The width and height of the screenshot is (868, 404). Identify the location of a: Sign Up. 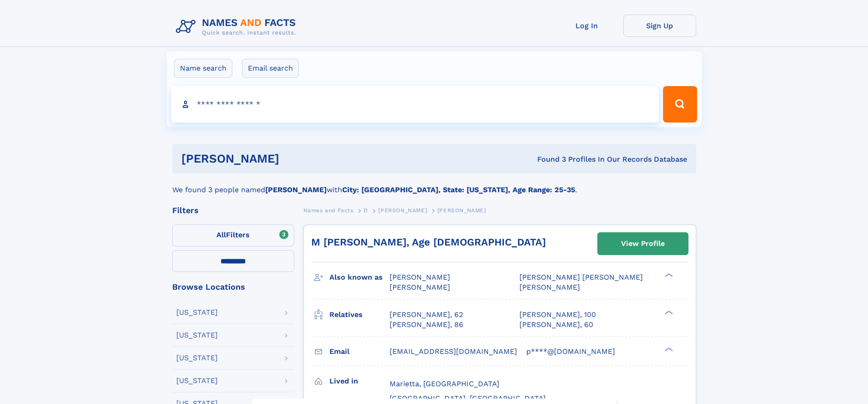
(660, 26).